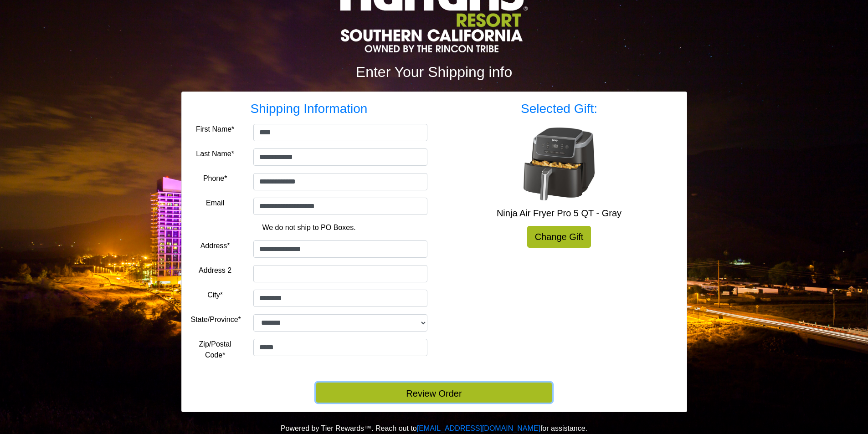 This screenshot has width=868, height=434. What do you see at coordinates (309, 109) in the screenshot?
I see `h3: Shipping Information` at bounding box center [309, 109].